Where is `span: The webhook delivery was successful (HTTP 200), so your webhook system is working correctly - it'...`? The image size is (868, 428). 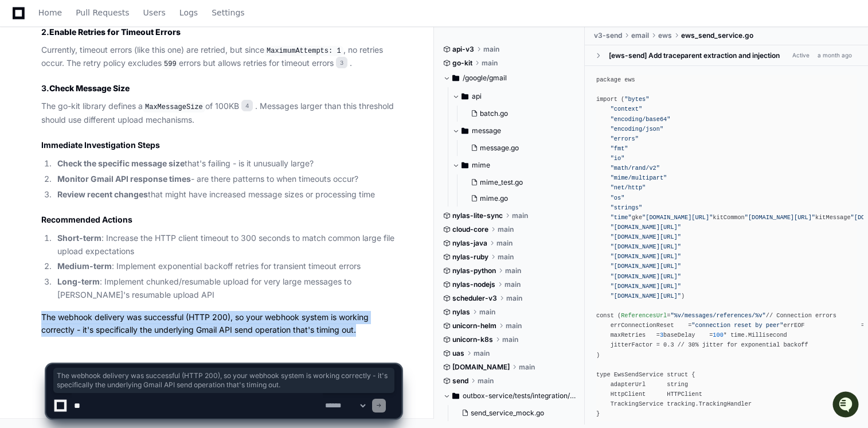 span: The webhook delivery was successful (HTTP 200), so your webhook system is working correctly - it'... is located at coordinates (223, 381).